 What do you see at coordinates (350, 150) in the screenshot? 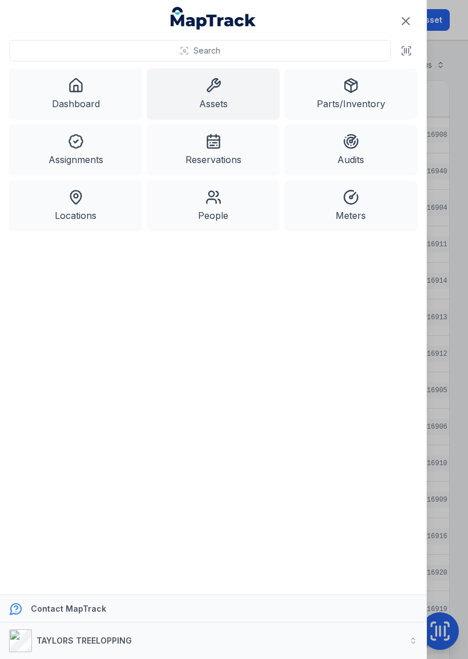
I see `a: Audits` at bounding box center [350, 150].